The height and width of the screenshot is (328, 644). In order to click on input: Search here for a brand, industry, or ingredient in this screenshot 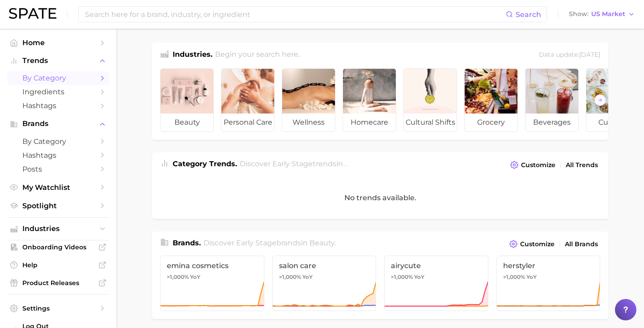, I will do `click(295, 14)`.